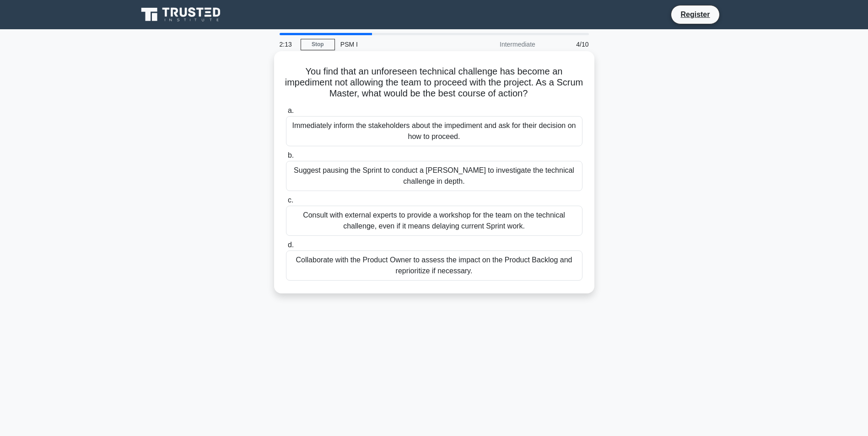 This screenshot has height=436, width=868. What do you see at coordinates (500, 44) in the screenshot?
I see `div: Intermediate` at bounding box center [500, 44].